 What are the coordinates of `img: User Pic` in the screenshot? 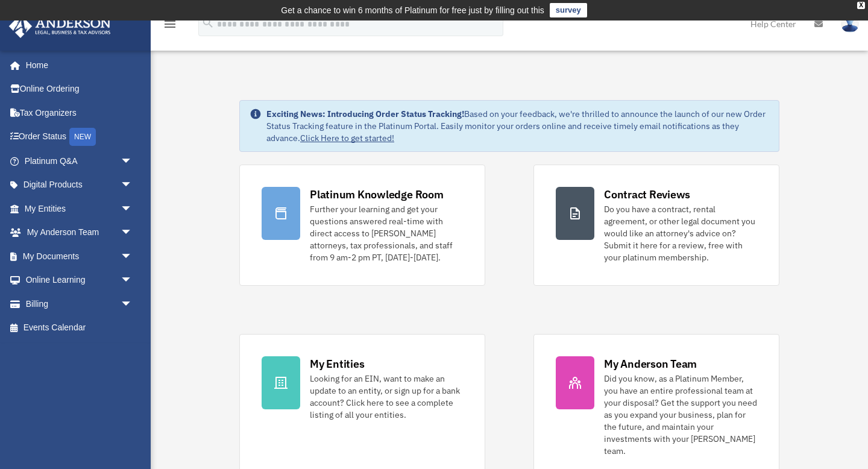 It's located at (850, 24).